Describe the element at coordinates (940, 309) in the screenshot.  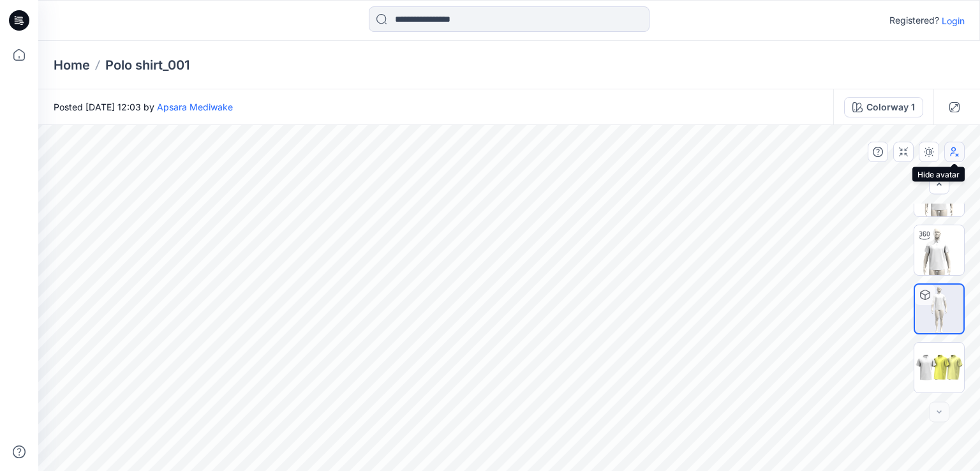
I see `img: Polo shirt_001 Colorway 1` at that location.